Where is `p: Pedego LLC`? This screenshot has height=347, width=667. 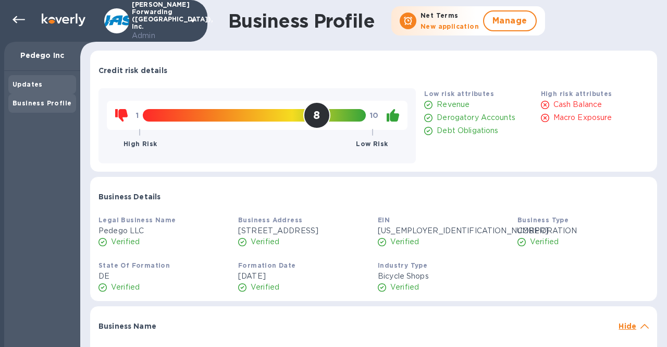
p: Pedego LLC is located at coordinates (164, 230).